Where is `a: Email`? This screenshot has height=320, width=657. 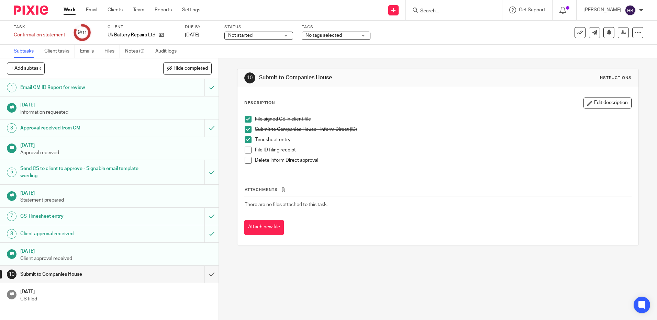 a: Email is located at coordinates (91, 10).